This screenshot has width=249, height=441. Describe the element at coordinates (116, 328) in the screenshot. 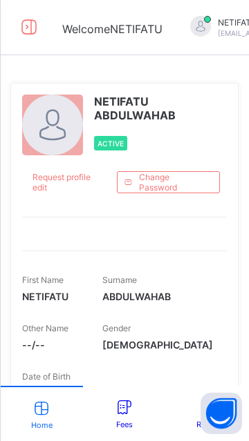

I see `span: Gender` at that location.